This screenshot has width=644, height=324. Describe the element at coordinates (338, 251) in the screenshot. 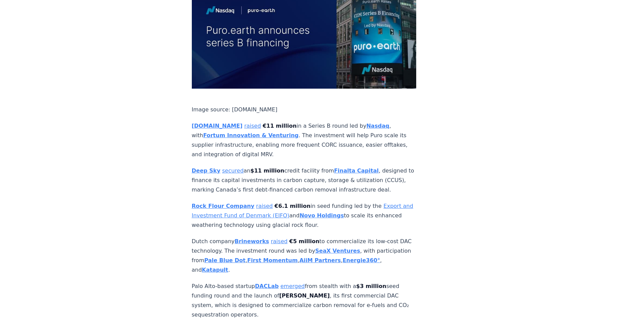

I see `strong: SeaX Ventures` at that location.